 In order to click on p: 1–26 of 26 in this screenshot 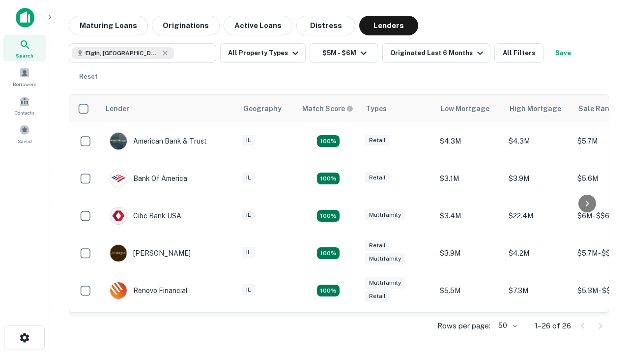, I will do `click(553, 326)`.